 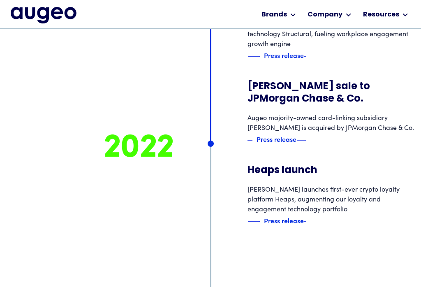 What do you see at coordinates (325, 15) in the screenshot?
I see `div: Company` at bounding box center [325, 15].